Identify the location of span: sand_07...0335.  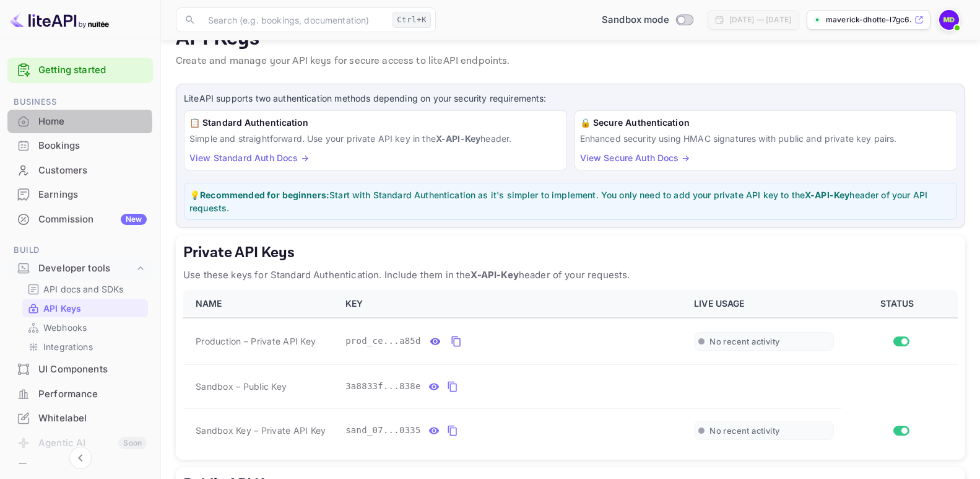
(383, 430).